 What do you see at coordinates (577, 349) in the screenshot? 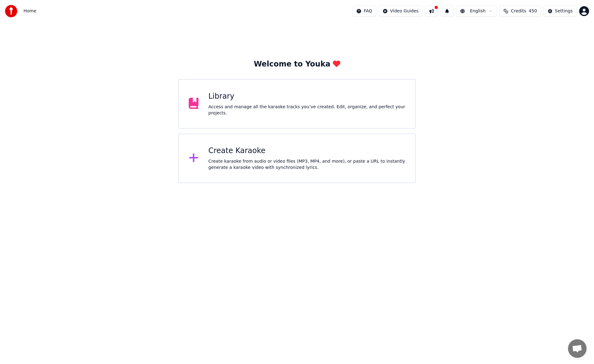
I see `a: Open chat` at bounding box center [577, 349].